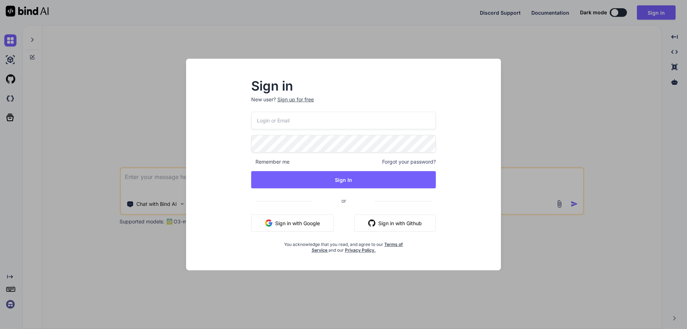 The width and height of the screenshot is (687, 329). Describe the element at coordinates (292, 223) in the screenshot. I see `button: Sign in with Google` at that location.